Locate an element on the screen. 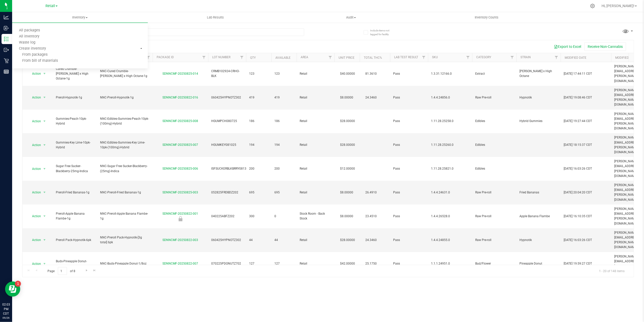 This screenshot has width=644, height=322. span: $28.00000 is located at coordinates (347, 240).